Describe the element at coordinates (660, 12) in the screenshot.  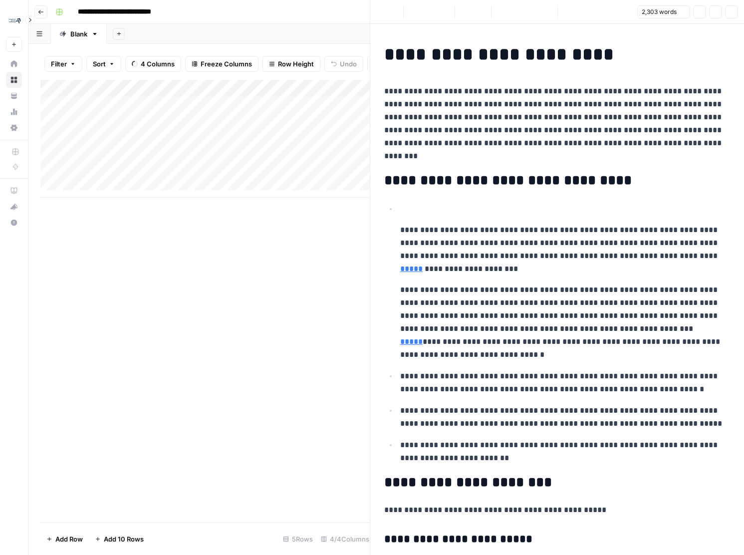
I see `span: 2,303 words` at that location.